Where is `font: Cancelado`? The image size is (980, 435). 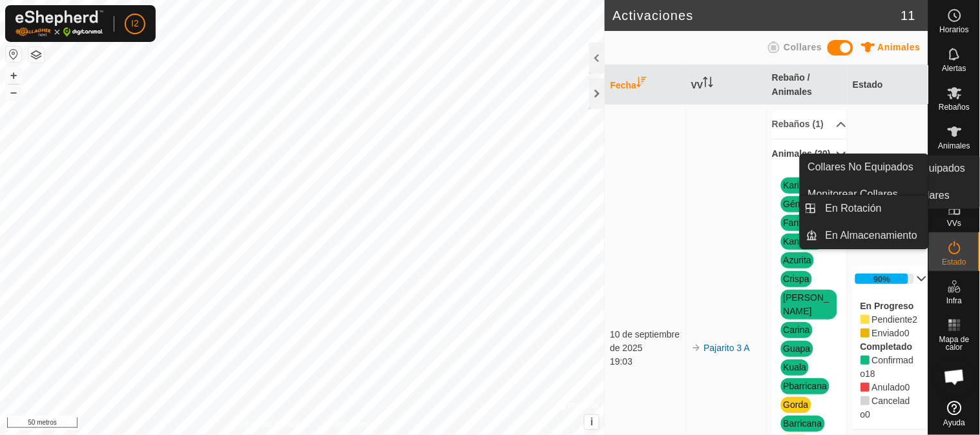
font: Cancelado is located at coordinates (885, 407).